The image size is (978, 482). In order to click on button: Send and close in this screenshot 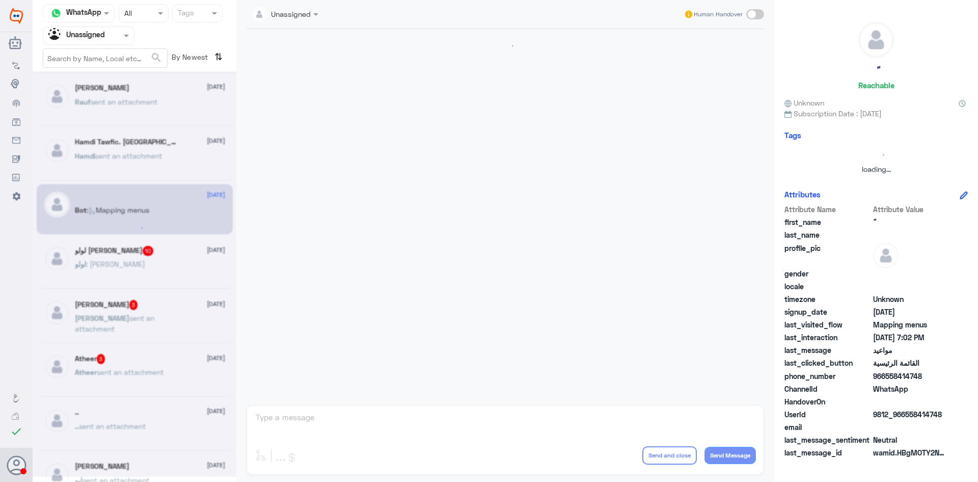, I will do `click(670, 455)`.